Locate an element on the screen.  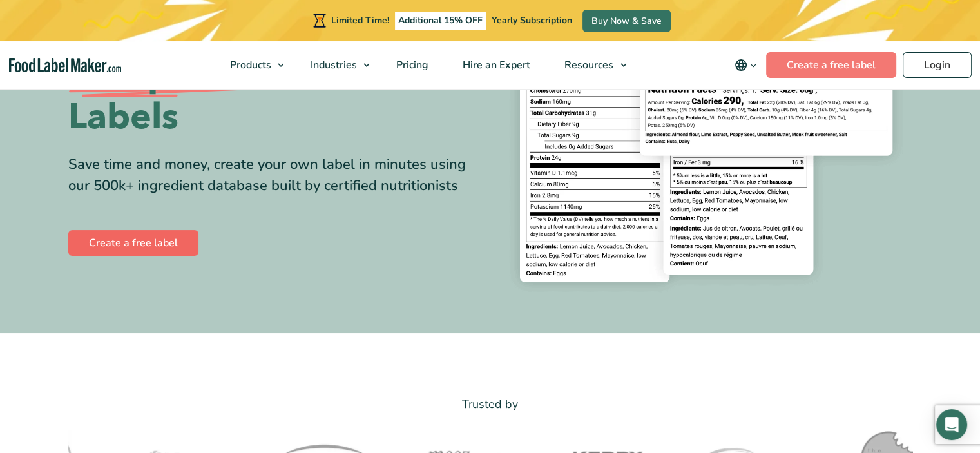
p: Trusted by is located at coordinates (490, 404).